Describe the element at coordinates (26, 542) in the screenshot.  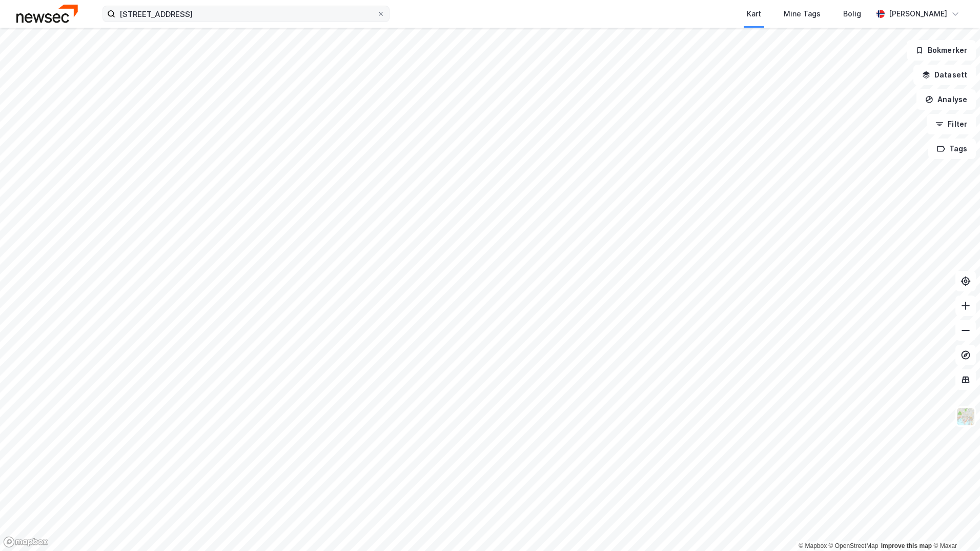
I see `a: Mapbox homepage` at that location.